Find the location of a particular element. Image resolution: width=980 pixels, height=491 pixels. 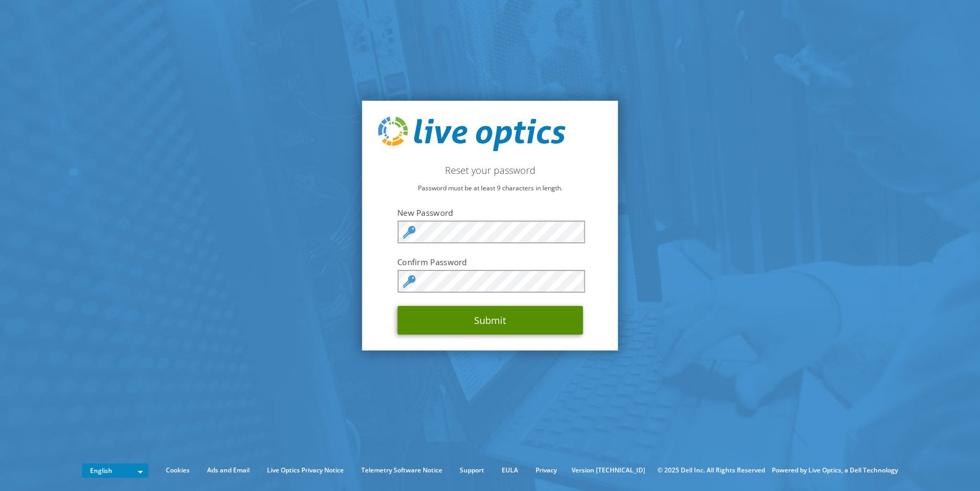

label: Confirm Password is located at coordinates (490, 261).